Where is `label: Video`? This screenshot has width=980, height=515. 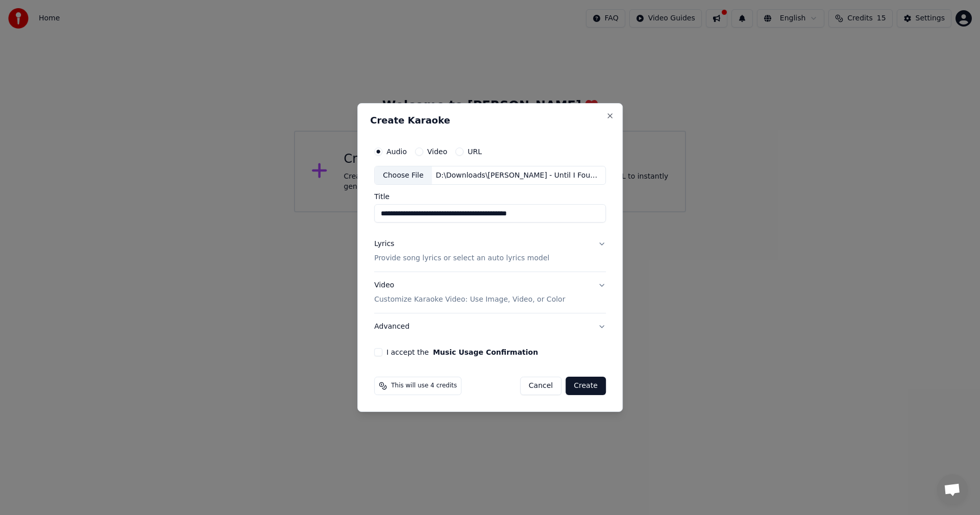 label: Video is located at coordinates (437, 151).